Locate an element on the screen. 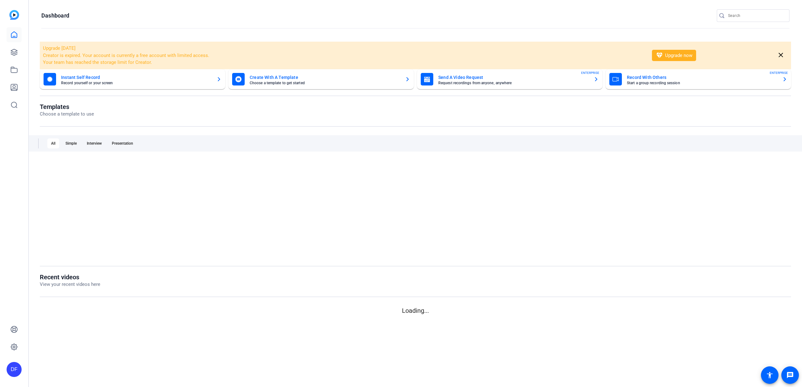  h1: Recent videos is located at coordinates (70, 277).